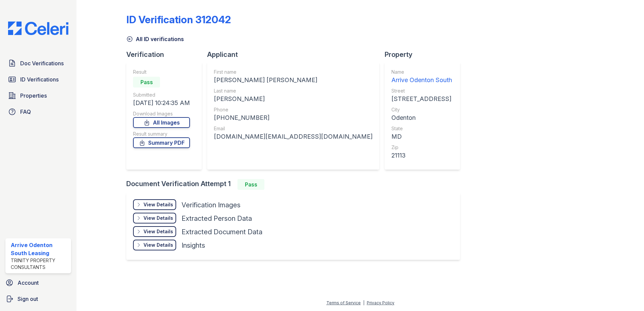 The image size is (644, 311). I want to click on div: Applicant, so click(296, 54).